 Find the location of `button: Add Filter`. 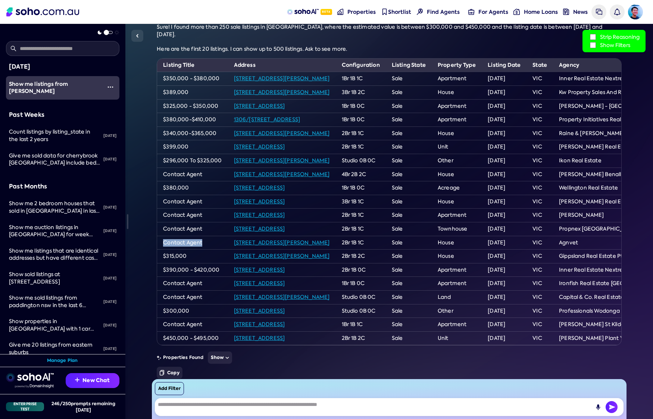

button: Add Filter is located at coordinates (169, 388).